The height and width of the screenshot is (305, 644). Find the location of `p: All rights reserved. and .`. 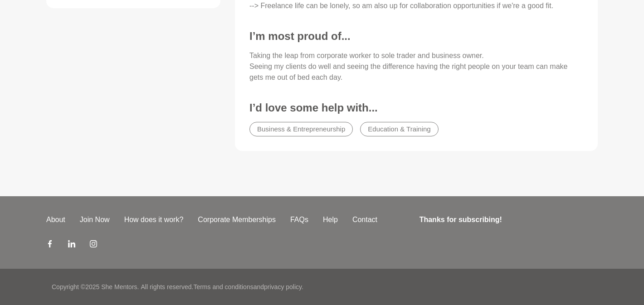

p: All rights reserved. and . is located at coordinates (222, 287).